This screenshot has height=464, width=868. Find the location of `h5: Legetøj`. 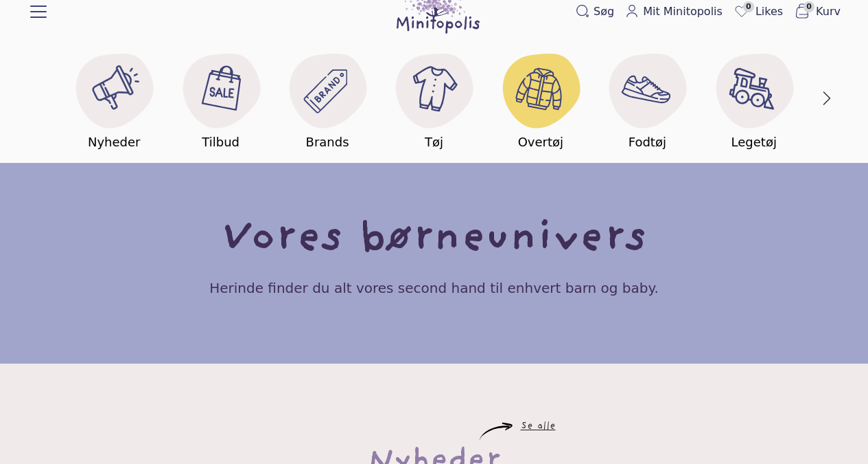

h5: Legetøj is located at coordinates (754, 142).